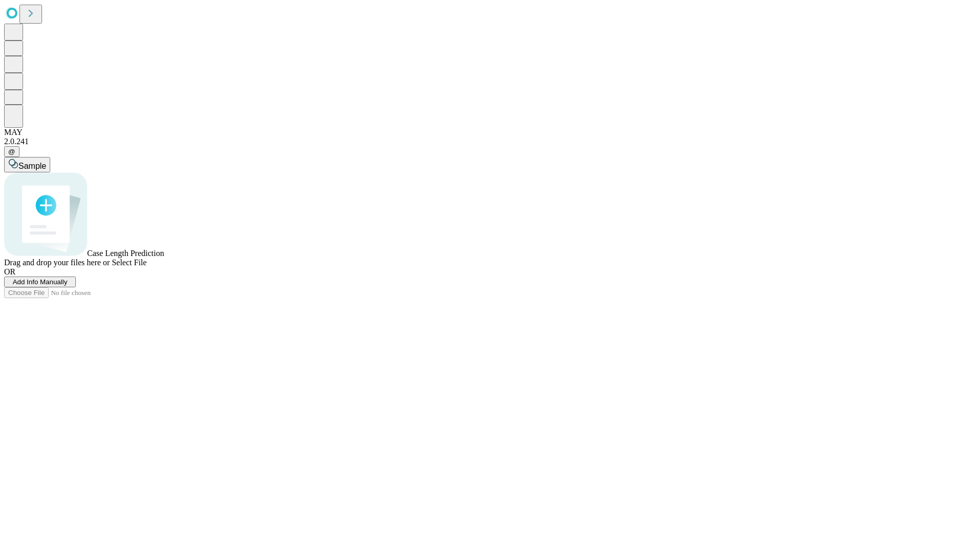 This screenshot has height=551, width=980. What do you see at coordinates (57, 262) in the screenshot?
I see `span: Drag and drop your files here or` at bounding box center [57, 262].